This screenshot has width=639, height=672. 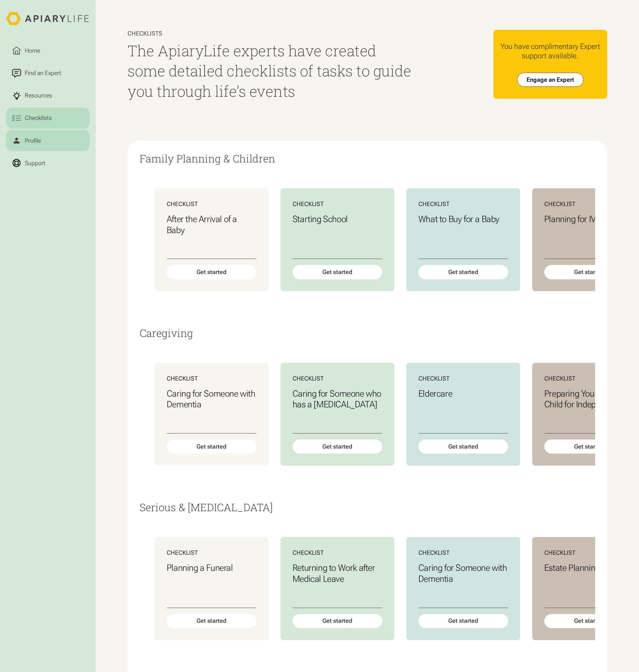 What do you see at coordinates (271, 71) in the screenshot?
I see `h1: The ApiaryLife experts have created some detailed checklists of tasks to guide you through life’s...` at bounding box center [271, 71].